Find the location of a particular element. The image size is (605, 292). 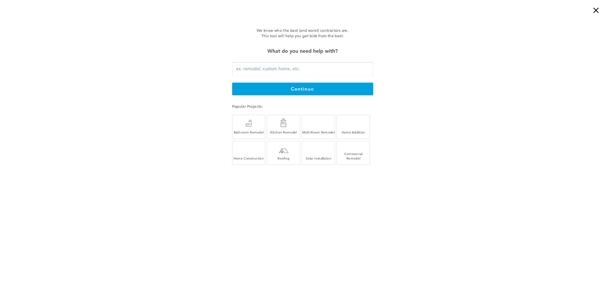

div: Home Addition is located at coordinates (353, 132).